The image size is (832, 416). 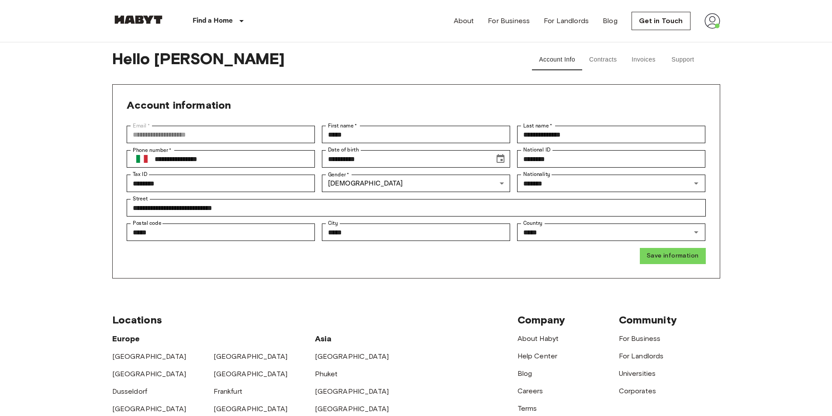 What do you see at coordinates (147, 223) in the screenshot?
I see `label: Postal code` at bounding box center [147, 223].